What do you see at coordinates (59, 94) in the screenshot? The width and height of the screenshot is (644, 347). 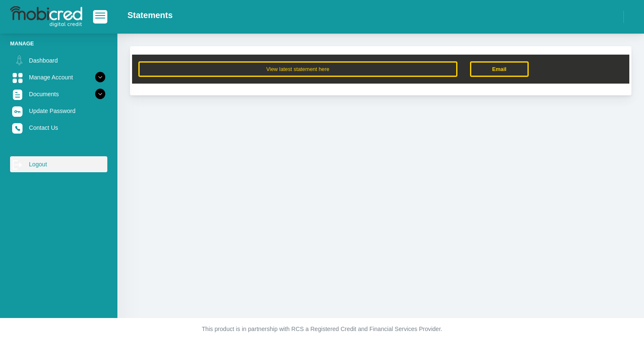 I see `a: Documents` at bounding box center [59, 94].